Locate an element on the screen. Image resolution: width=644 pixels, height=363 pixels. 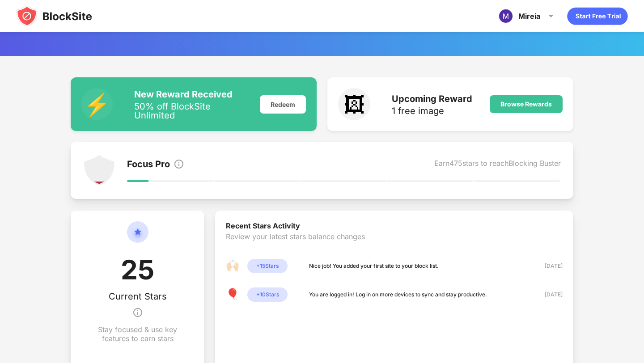
div: Stay focused & use key features to earn stars is located at coordinates (137, 334).